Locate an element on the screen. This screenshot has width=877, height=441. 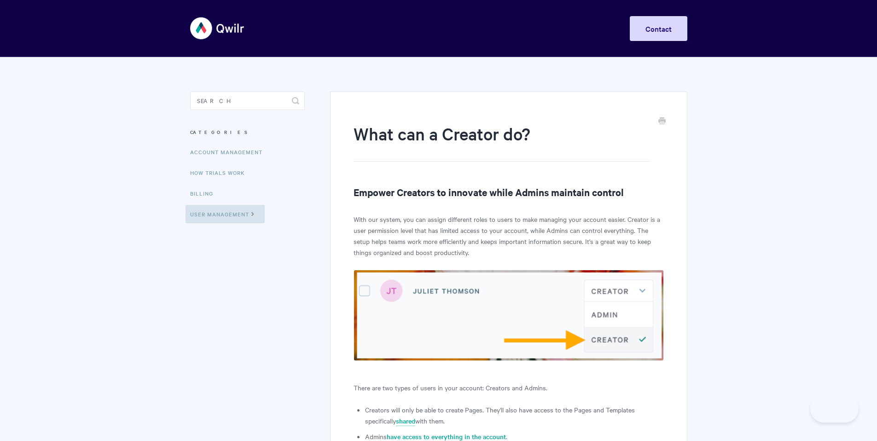
a: User Management is located at coordinates (225, 214).